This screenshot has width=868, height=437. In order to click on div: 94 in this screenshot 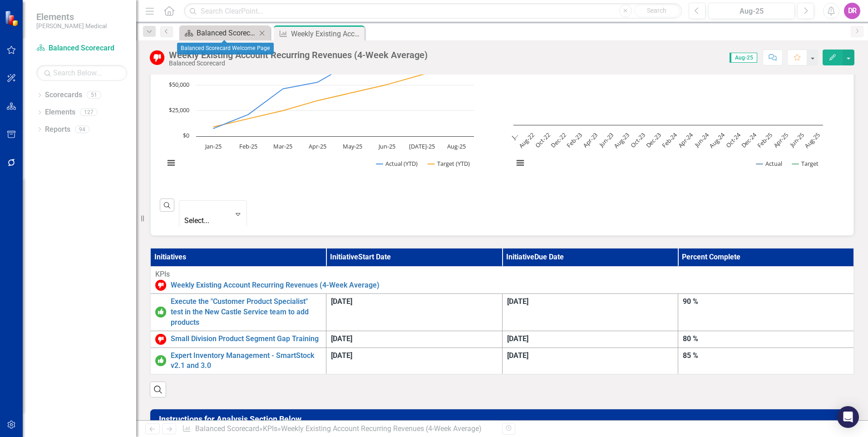, I will do `click(82, 129)`.